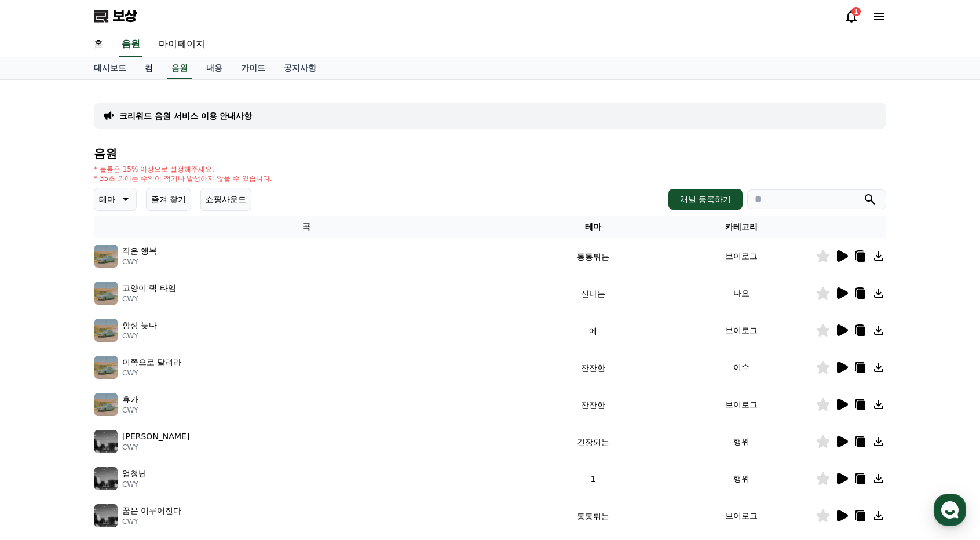 This screenshot has width=980, height=540. Describe the element at coordinates (186, 390) in the screenshot. I see `span: 설정` at that location.